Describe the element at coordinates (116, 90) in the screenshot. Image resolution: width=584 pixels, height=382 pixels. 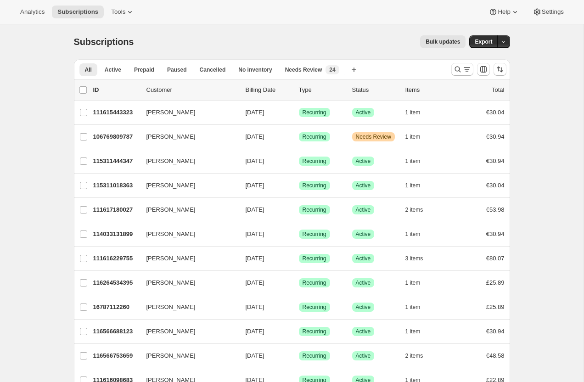
I see `p: ID` at that location.